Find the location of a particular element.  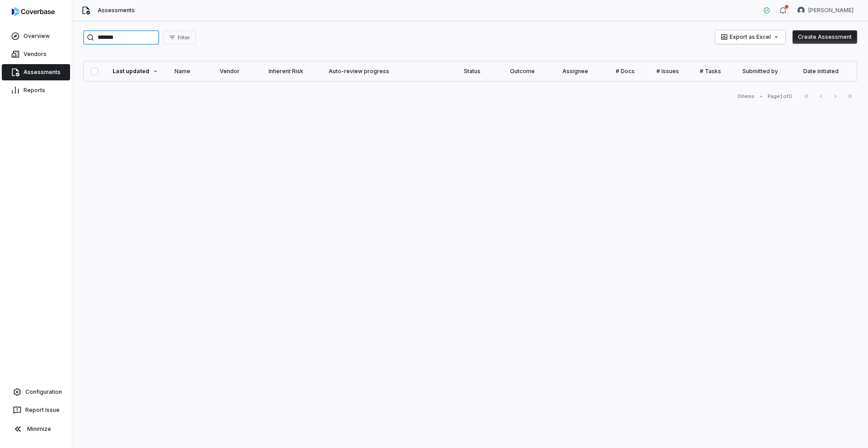

div: Status is located at coordinates (480, 71).